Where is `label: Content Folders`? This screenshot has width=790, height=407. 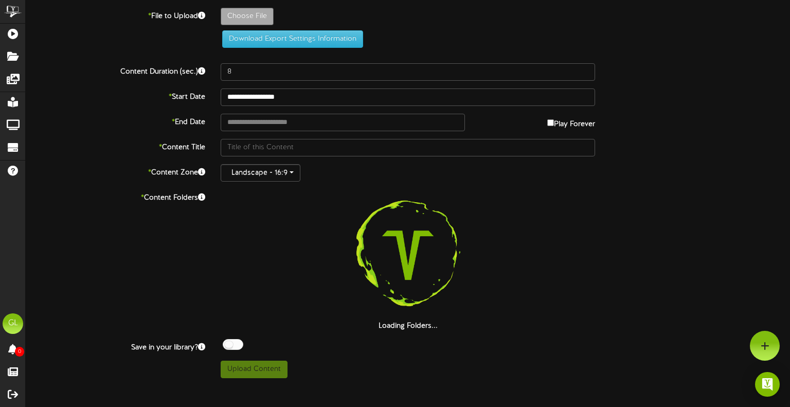
label: Content Folders is located at coordinates (115, 196).